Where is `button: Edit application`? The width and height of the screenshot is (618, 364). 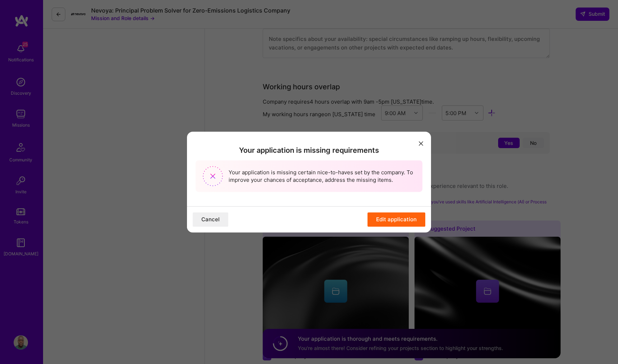
button: Edit application is located at coordinates (396, 220).